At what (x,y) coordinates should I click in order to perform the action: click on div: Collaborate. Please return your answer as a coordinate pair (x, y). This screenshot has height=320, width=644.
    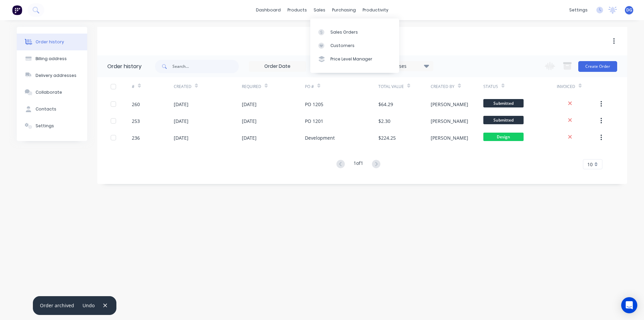
    Looking at the image, I should click on (48, 93).